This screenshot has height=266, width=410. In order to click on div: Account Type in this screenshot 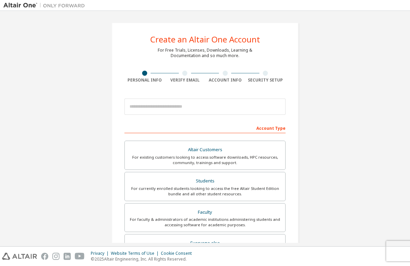, I will do `click(205, 128)`.